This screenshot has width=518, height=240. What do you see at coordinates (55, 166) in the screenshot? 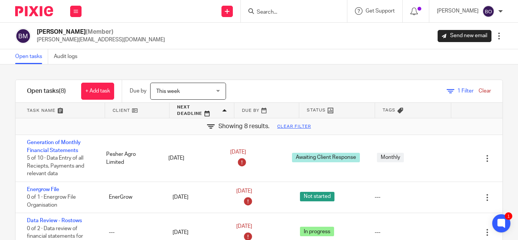
I see `span: 5 of 10 · Data Entry of all Reciepts, Payments and relevant data` at bounding box center [55, 166].